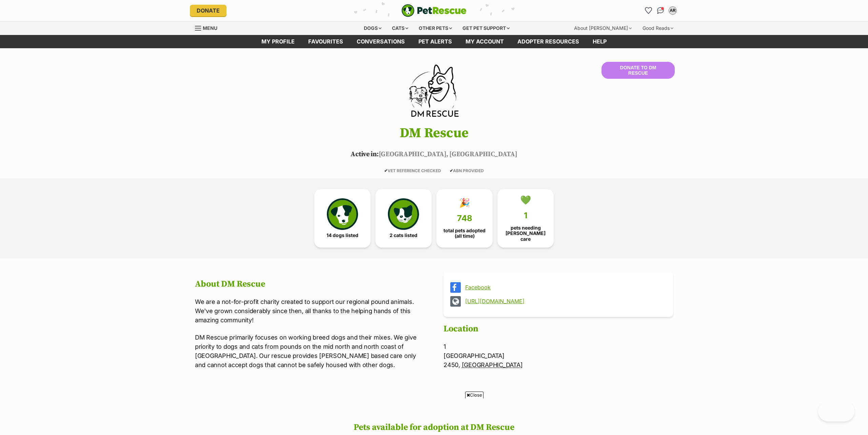 This screenshot has width=868, height=435. What do you see at coordinates (404, 218) in the screenshot?
I see `a: 2 cats listed` at bounding box center [404, 218].